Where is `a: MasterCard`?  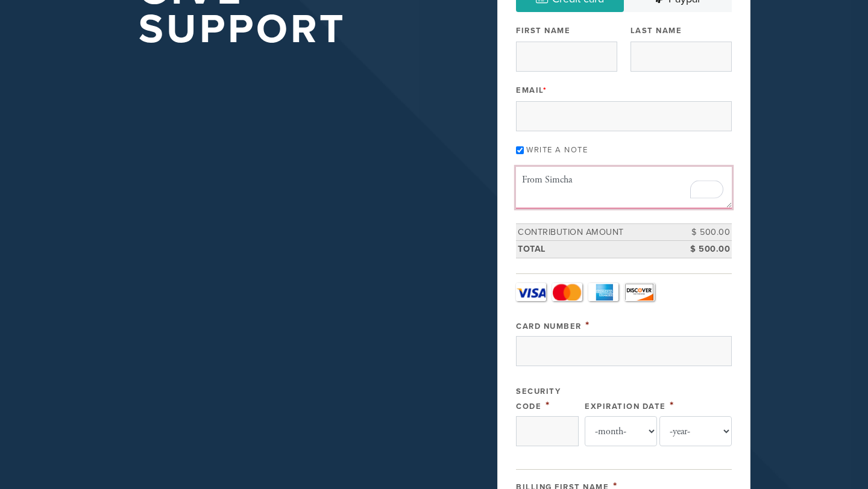 a: MasterCard is located at coordinates (567, 292).